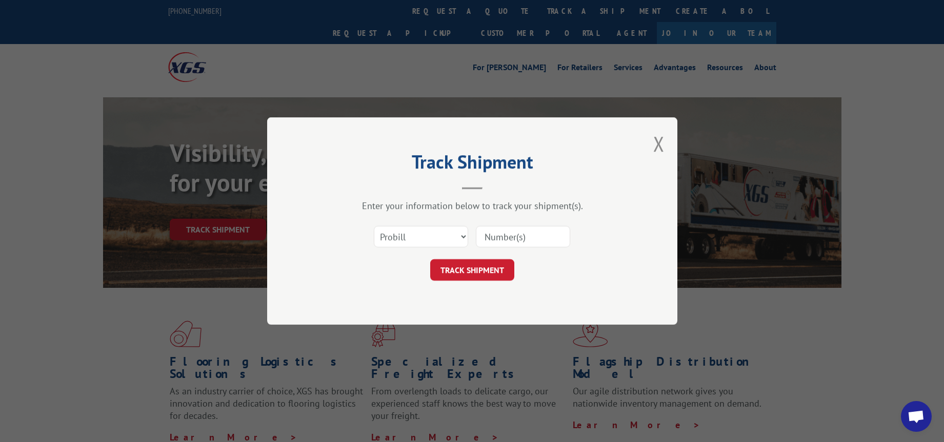  Describe the element at coordinates (659, 144) in the screenshot. I see `button: Close modal` at that location.